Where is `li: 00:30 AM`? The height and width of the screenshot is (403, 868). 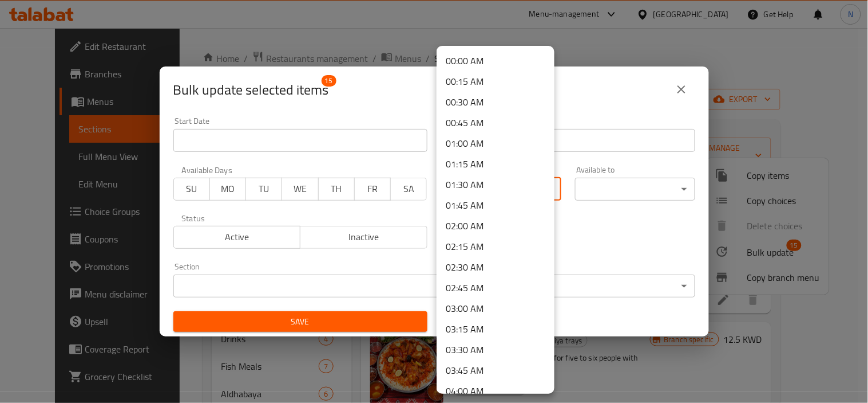 li: 00:30 AM is located at coordinates (495, 102).